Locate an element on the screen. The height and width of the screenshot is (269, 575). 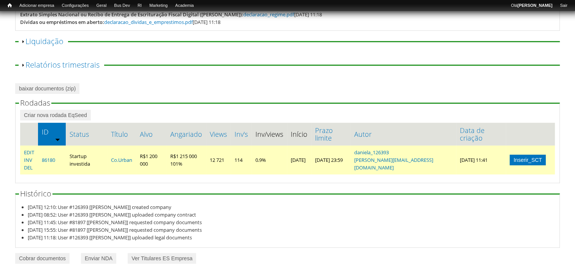
a: Prazo limite is located at coordinates (331, 134).